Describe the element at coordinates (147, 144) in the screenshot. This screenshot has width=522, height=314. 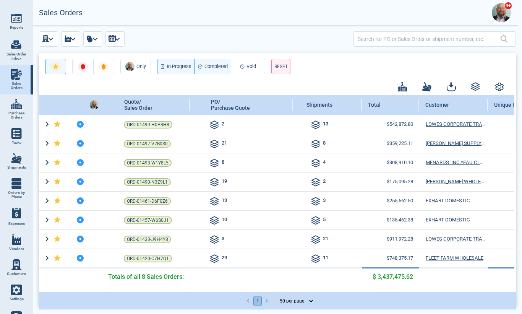
I see `a: ORD-01497-V7B0S0` at that location.